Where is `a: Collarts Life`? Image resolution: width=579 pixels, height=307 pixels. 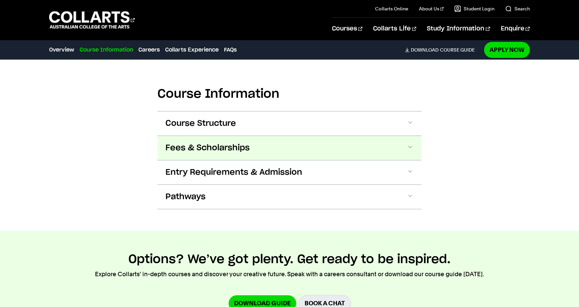
a: Collarts Life is located at coordinates (395, 29).